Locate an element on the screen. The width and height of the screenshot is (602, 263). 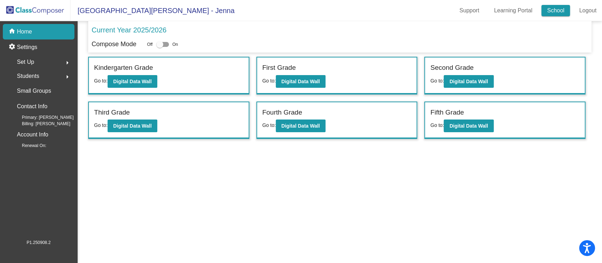
mat-icon: home is located at coordinates (13, 32).